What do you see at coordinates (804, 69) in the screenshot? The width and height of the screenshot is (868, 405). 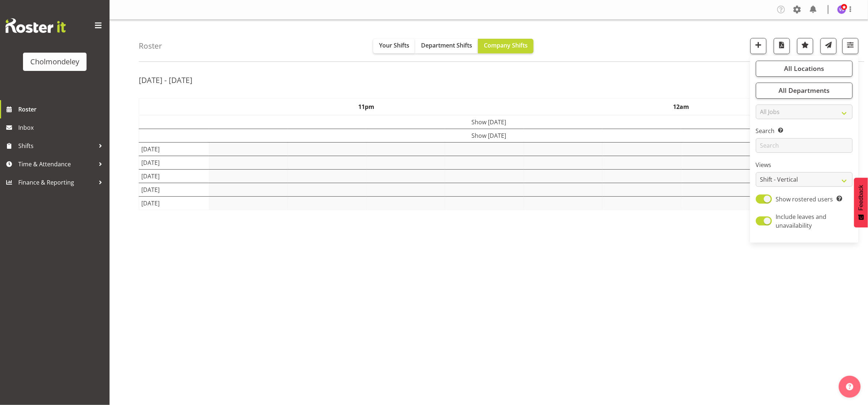 I see `span: All Locations` at bounding box center [804, 69].